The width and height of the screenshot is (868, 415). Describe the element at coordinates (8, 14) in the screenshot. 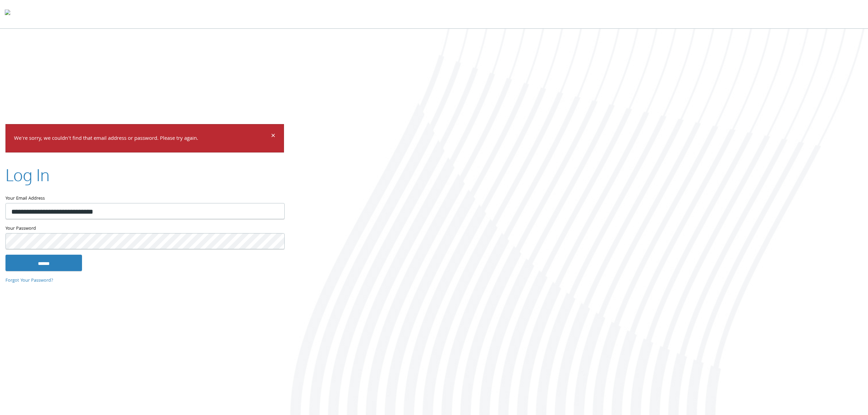

I see `img: todyl-logo-dark.svg` at that location.